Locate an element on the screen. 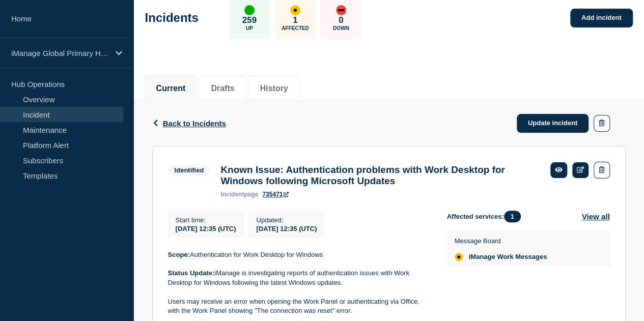 Image resolution: width=644 pixels, height=321 pixels. a: Update incident is located at coordinates (553, 123).